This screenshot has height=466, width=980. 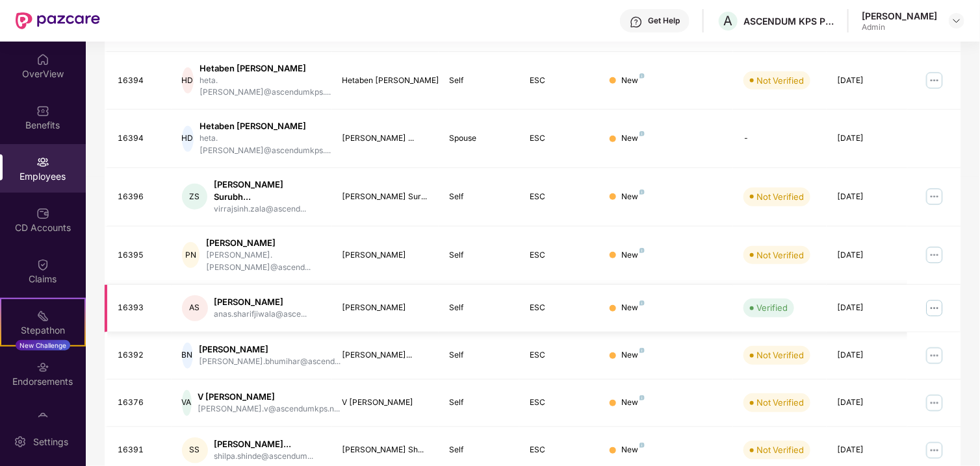 What do you see at coordinates (58, 21) in the screenshot?
I see `img: New Pazcare Logo` at bounding box center [58, 21].